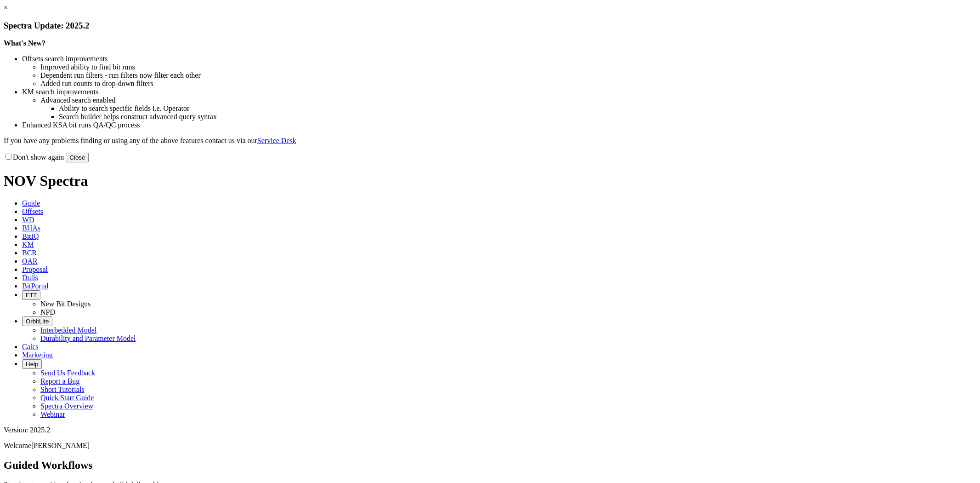  I want to click on h1: NOV Spectra, so click(490, 180).